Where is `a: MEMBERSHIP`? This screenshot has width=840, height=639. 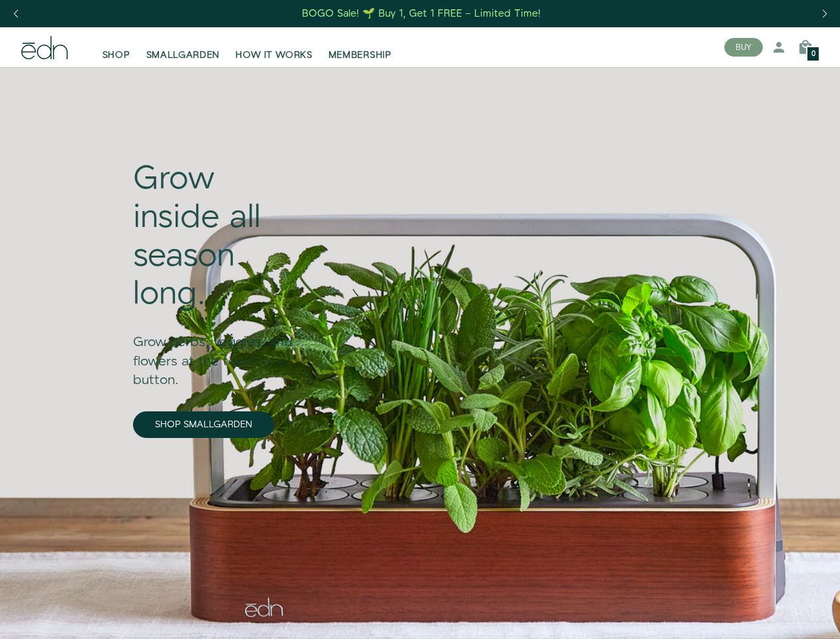 a: MEMBERSHIP is located at coordinates (360, 47).